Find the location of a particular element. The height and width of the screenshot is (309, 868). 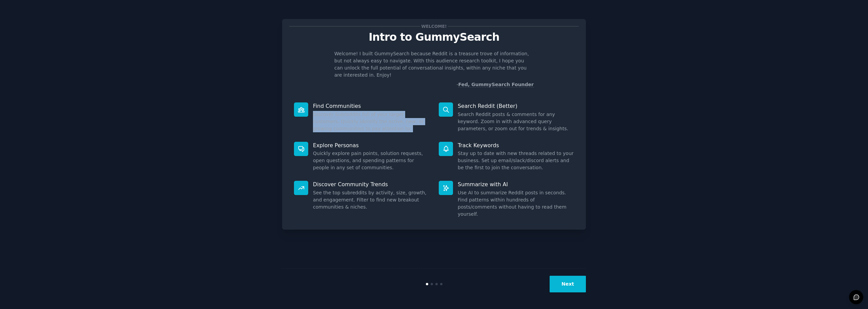

p: Explore Personas is located at coordinates (371, 146).